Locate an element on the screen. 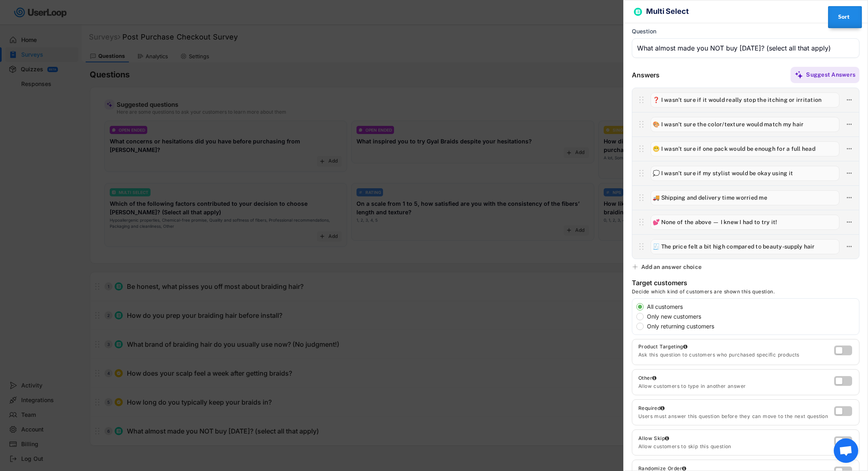  img: ListMajor.svg is located at coordinates (638, 12).